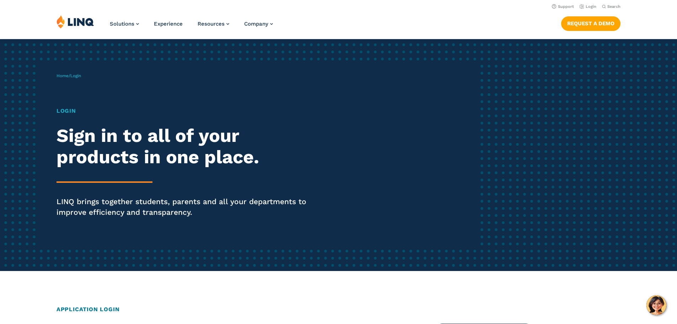 The width and height of the screenshot is (677, 324). I want to click on button: Hello, have a question? Let’s chat., so click(656, 305).